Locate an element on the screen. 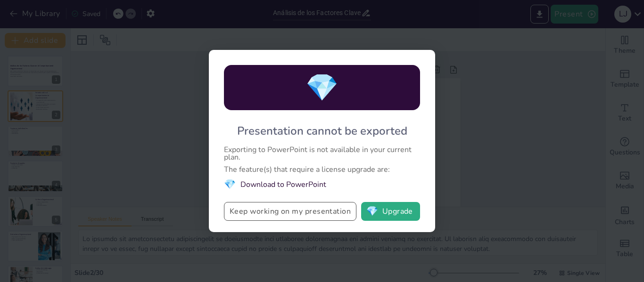 This screenshot has height=282, width=644. div: The feature(s) that require a license upgrade are: is located at coordinates (322, 169).